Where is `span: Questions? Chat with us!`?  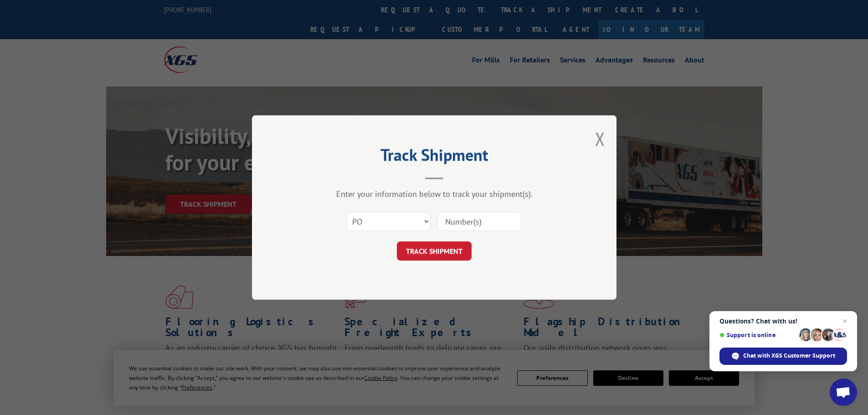
span: Questions? Chat with us! is located at coordinates (784, 321).